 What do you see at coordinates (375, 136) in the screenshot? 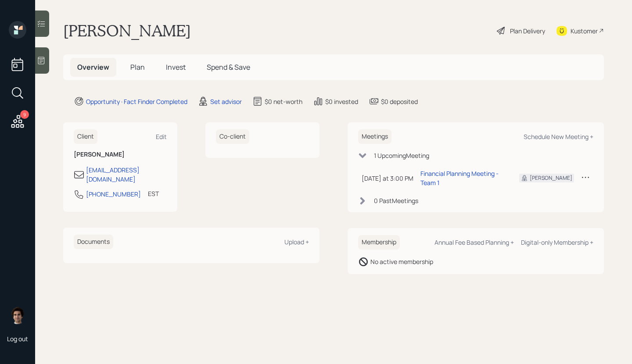
I see `h6: Meetings` at bounding box center [375, 136].